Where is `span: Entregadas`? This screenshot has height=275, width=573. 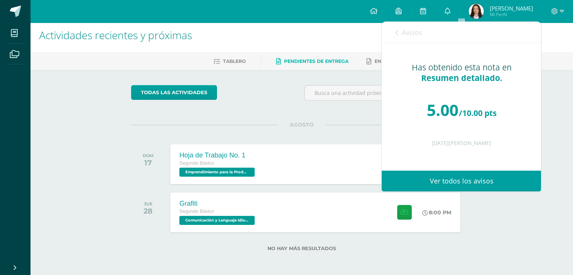
span: Entregadas is located at coordinates (391, 61).